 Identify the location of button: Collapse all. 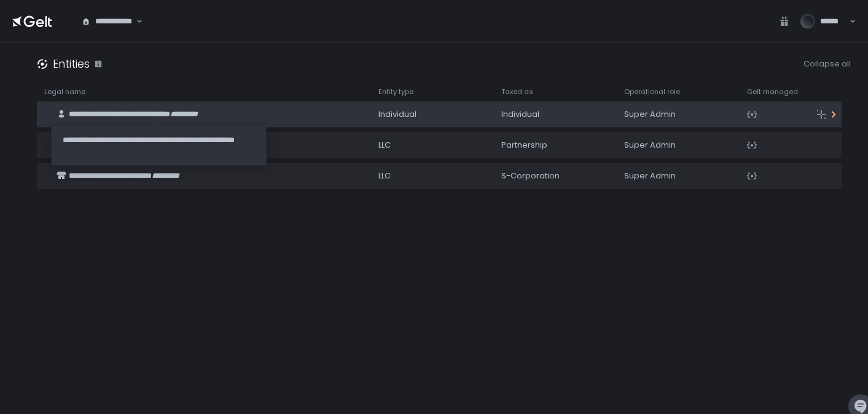
(826, 64).